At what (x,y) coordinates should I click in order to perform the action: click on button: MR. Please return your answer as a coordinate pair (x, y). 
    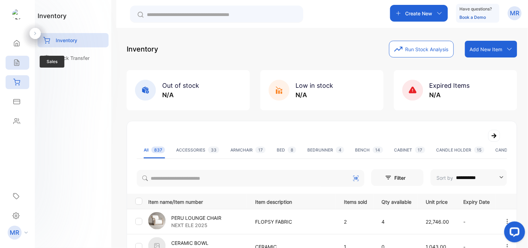
    Looking at the image, I should click on (515, 13).